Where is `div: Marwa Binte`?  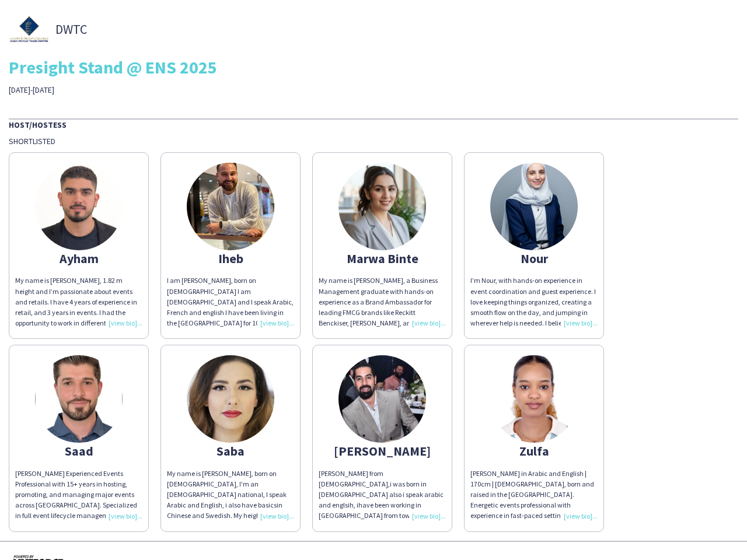
div: Marwa Binte is located at coordinates (383, 259).